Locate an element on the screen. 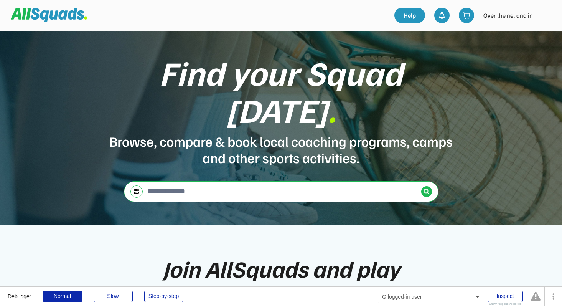 The height and width of the screenshot is (306, 562). div: Show responsive boxes is located at coordinates (505, 304).